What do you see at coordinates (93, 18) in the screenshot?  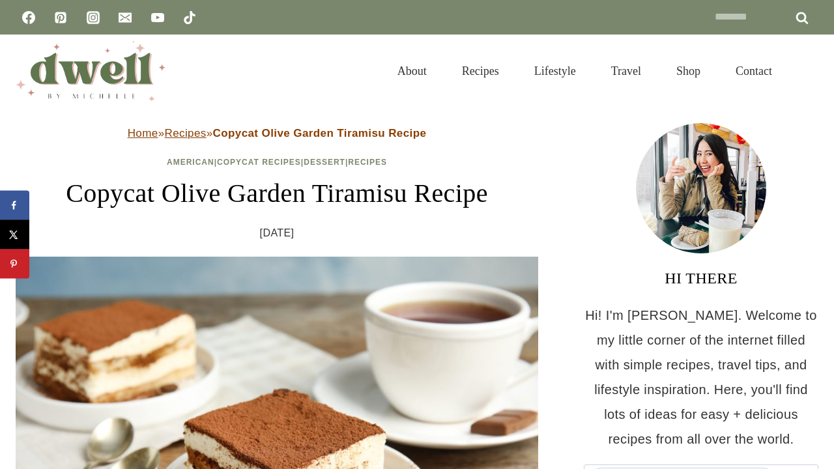 I see `a: Instagram` at bounding box center [93, 18].